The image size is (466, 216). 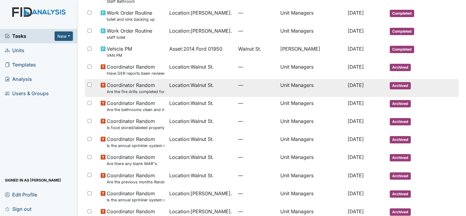 I want to click on span: Edit Profile, so click(x=21, y=194).